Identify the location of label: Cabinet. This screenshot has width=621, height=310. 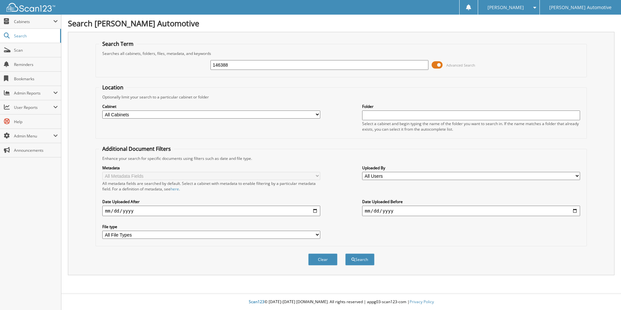
(211, 106).